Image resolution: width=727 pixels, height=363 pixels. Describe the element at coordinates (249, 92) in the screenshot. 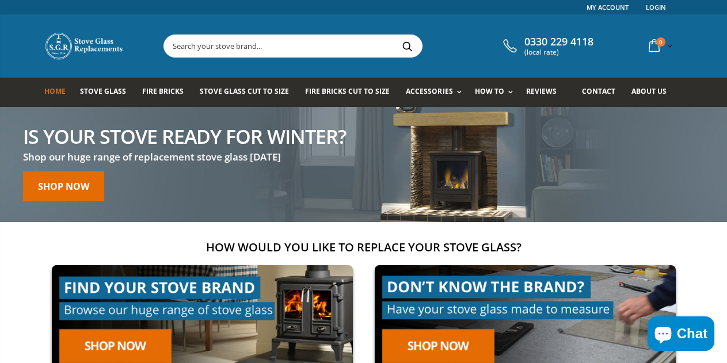

I see `a: Stove Glass Cut To Size` at that location.